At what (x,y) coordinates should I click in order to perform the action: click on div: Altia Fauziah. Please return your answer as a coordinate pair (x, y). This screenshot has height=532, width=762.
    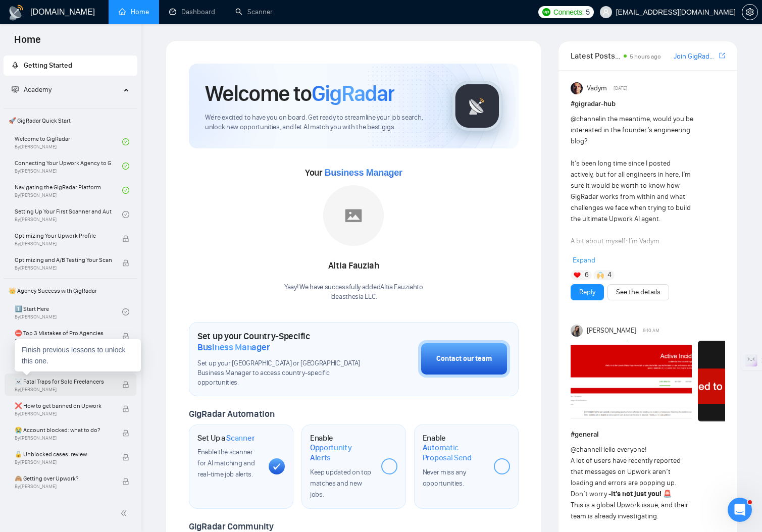
    Looking at the image, I should click on (354, 266).